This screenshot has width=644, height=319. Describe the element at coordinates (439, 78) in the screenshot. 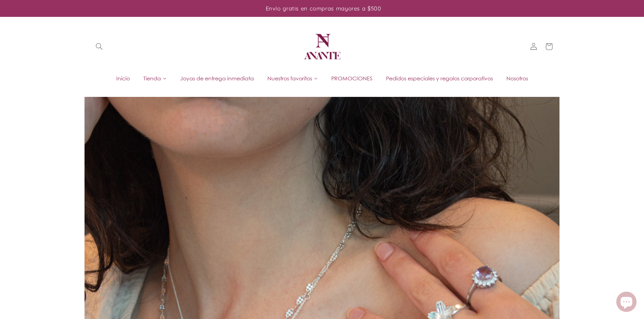

I see `a: Pedidos especiales y regalos corporativos` at that location.